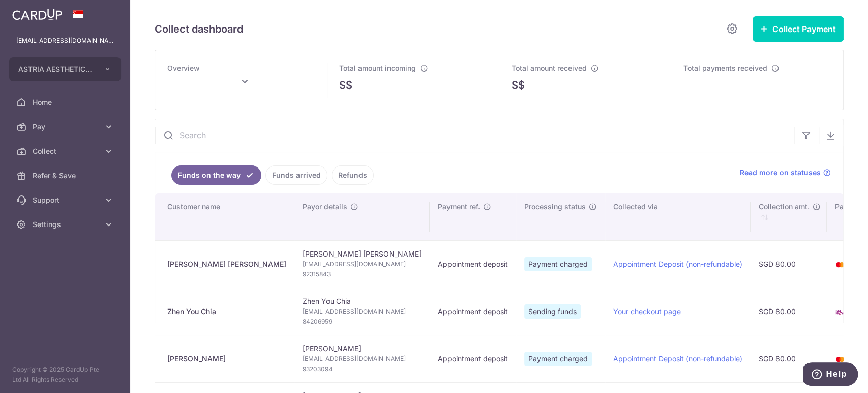 This screenshot has height=393, width=868. I want to click on span: 84206959, so click(362, 322).